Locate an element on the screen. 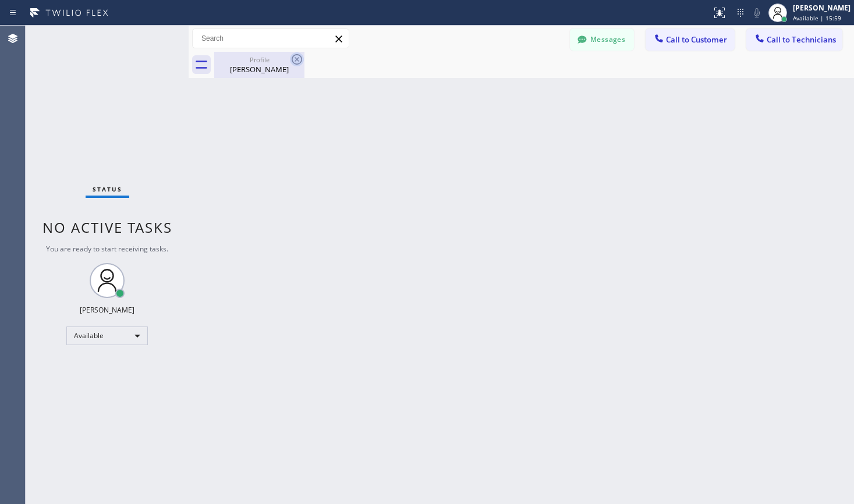 The width and height of the screenshot is (854, 504). div: Available is located at coordinates (107, 336).